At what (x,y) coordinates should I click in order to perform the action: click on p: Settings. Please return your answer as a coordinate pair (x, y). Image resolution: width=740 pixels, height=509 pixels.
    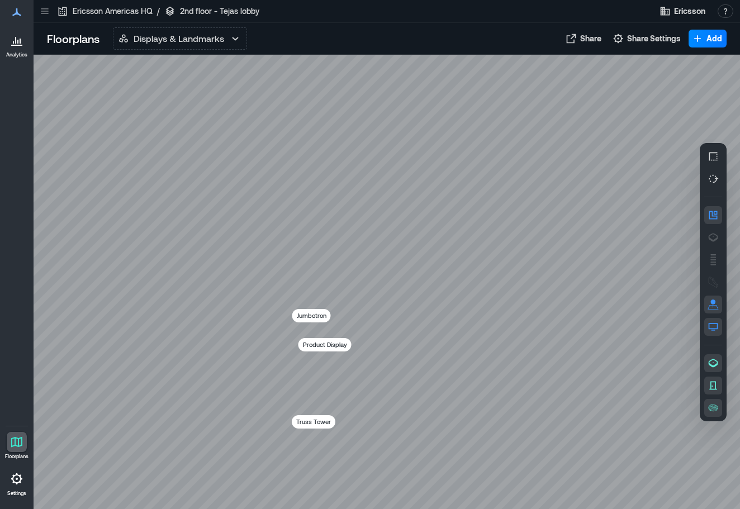
    Looking at the image, I should click on (17, 493).